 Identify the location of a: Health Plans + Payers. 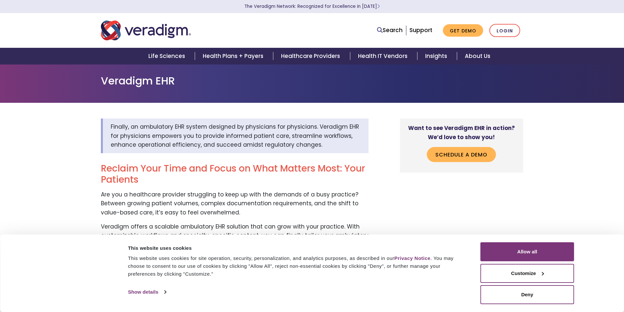
(234, 56).